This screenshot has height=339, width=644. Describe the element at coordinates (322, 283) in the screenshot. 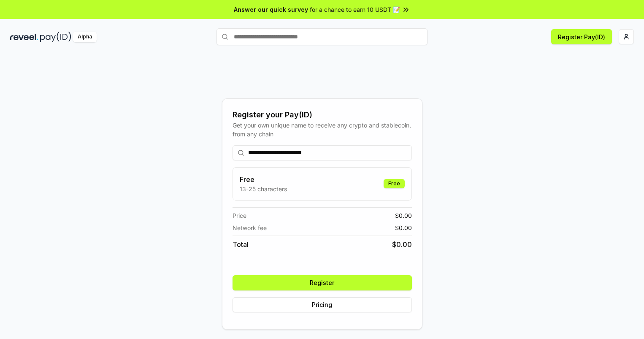

I see `button: Register` at that location.